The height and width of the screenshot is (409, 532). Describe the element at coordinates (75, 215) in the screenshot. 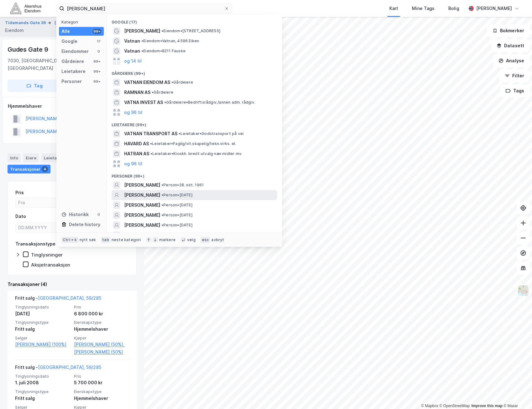

I see `div: Historikk` at that location.